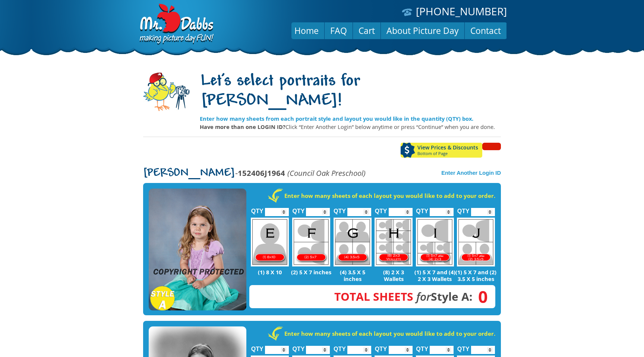 The width and height of the screenshot is (644, 357). What do you see at coordinates (311, 242) in the screenshot?
I see `img: F` at bounding box center [311, 242].